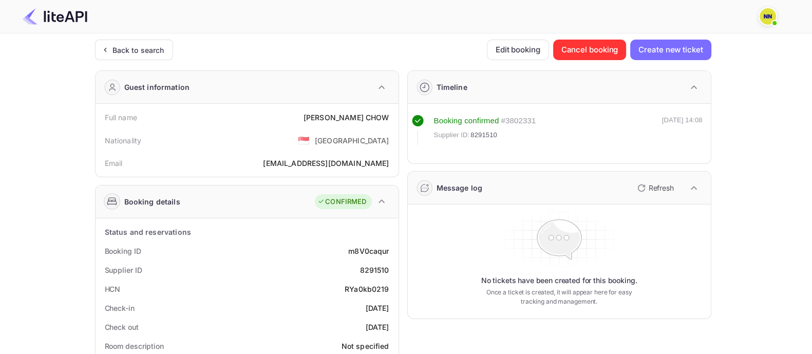  I want to click on button: Create new ticket, so click(670, 50).